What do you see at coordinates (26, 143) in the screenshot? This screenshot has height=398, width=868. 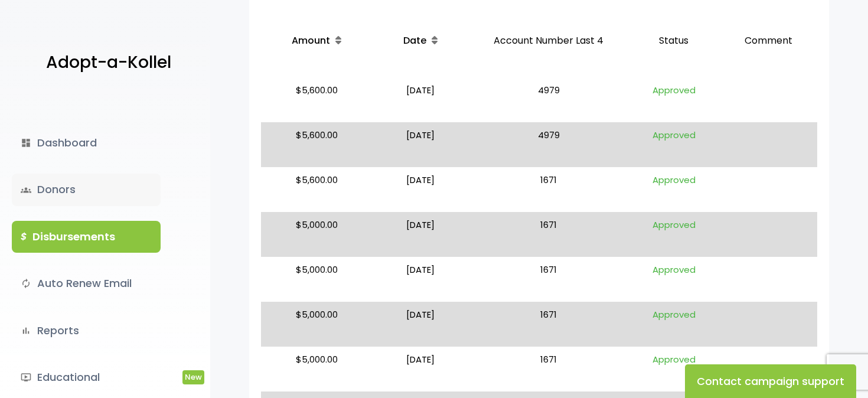 I see `i: dashboard` at bounding box center [26, 143].